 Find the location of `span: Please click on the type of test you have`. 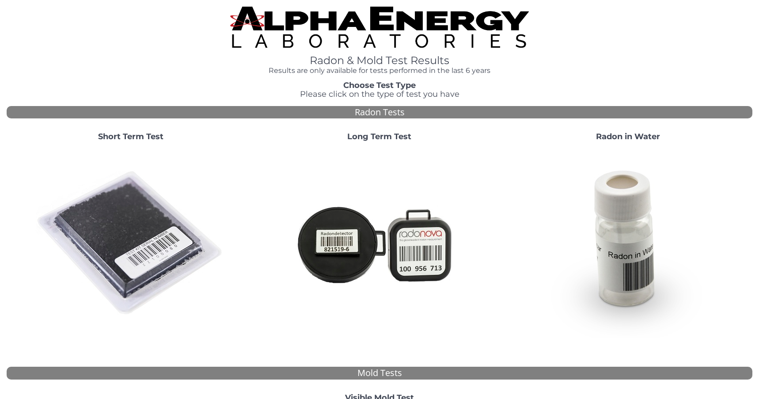

span: Please click on the type of test you have is located at coordinates (379, 94).